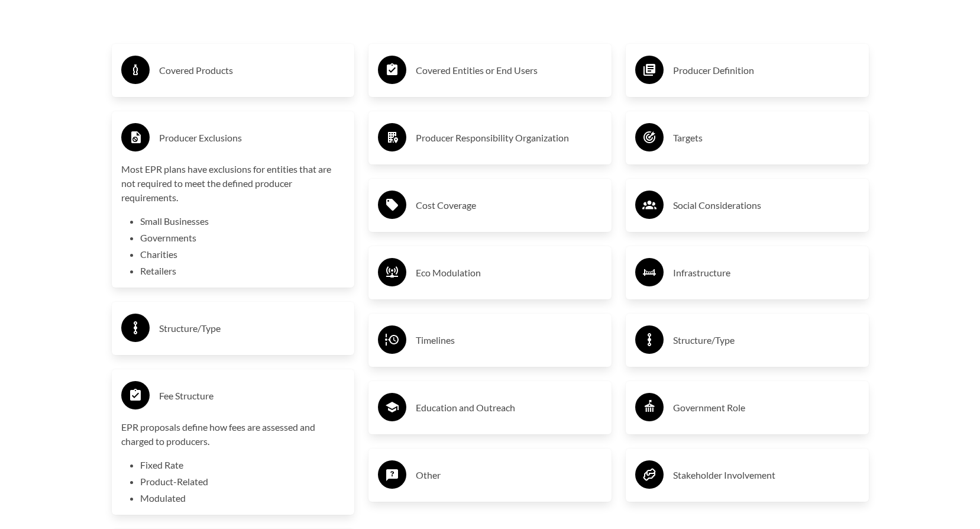  What do you see at coordinates (242, 482) in the screenshot?
I see `li: Product-Related` at bounding box center [242, 482].